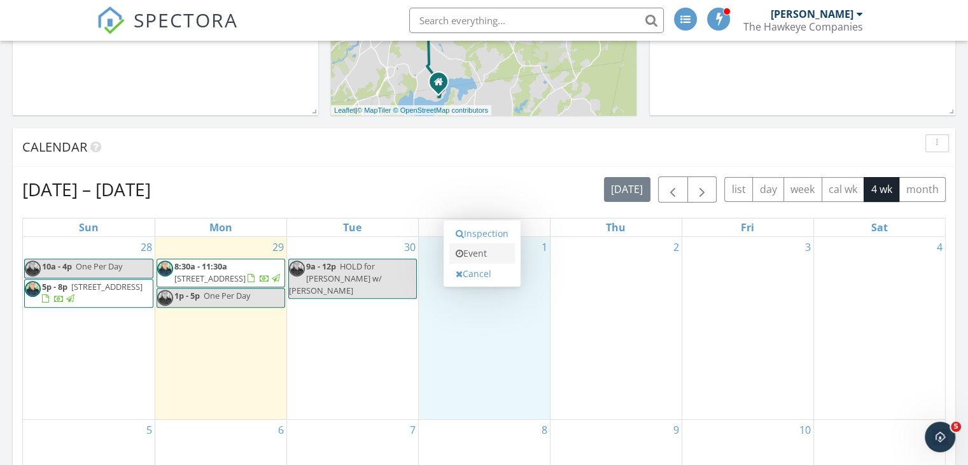  What do you see at coordinates (187, 295) in the screenshot?
I see `span: 1p - 5p` at bounding box center [187, 295].